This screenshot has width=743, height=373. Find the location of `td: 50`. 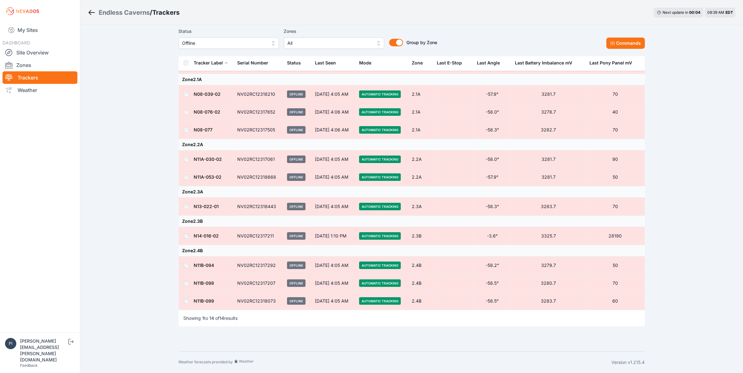

td: 50 is located at coordinates (615, 177).